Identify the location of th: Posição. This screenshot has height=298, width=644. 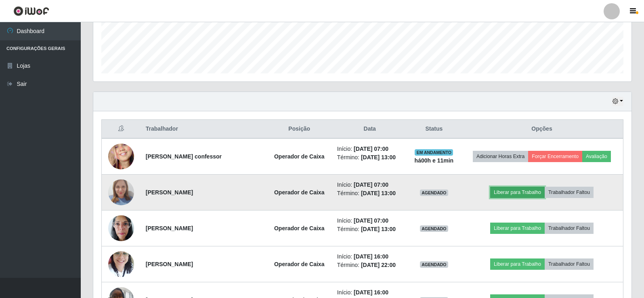
(299, 129).